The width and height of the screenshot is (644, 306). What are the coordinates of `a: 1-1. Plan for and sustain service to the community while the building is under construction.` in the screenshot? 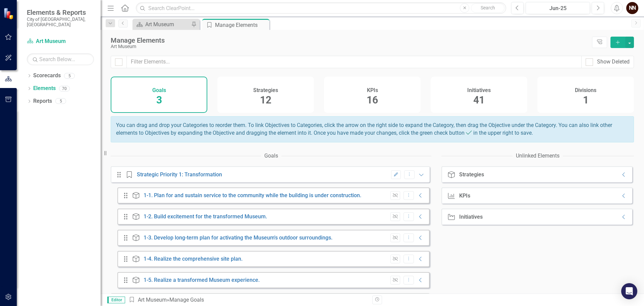 It's located at (252, 195).